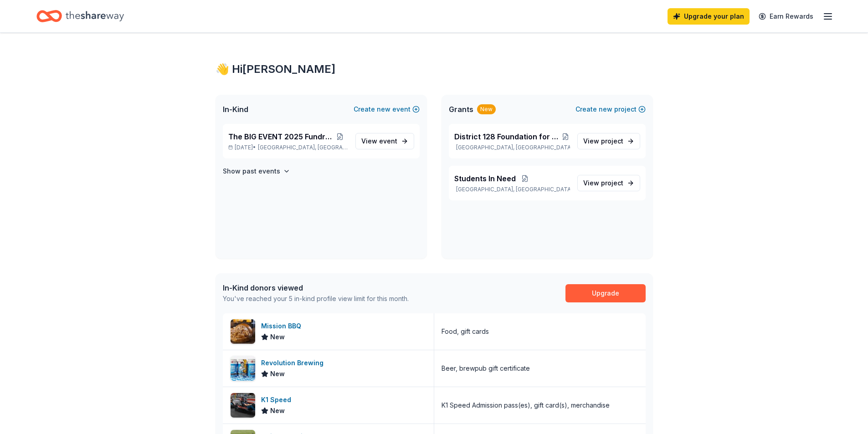 This screenshot has width=868, height=434. I want to click on button: Show past events, so click(256, 171).